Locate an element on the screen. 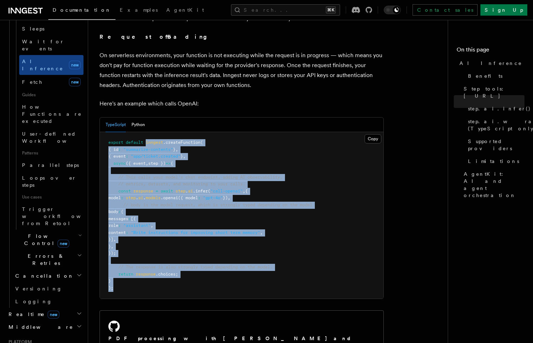 This screenshot has width=533, height=343. span: Logging is located at coordinates (34, 301).